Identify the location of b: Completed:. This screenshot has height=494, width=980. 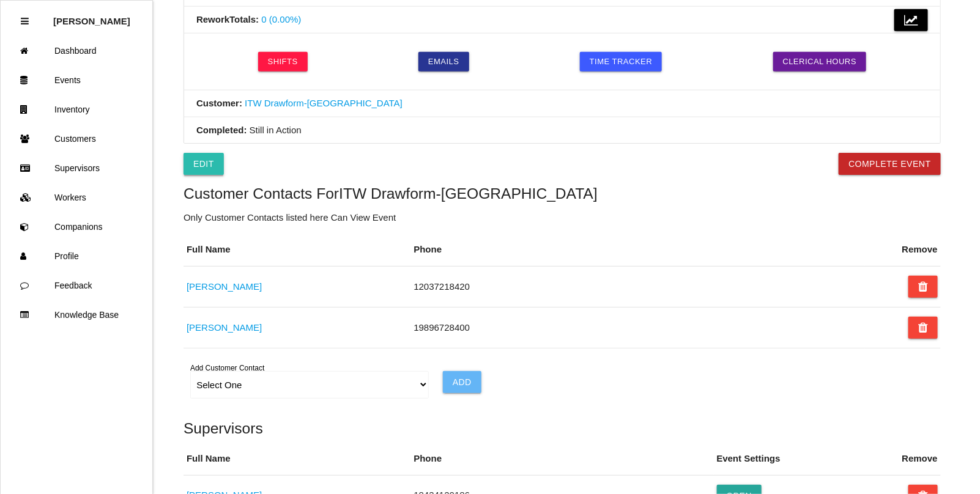
(221, 130).